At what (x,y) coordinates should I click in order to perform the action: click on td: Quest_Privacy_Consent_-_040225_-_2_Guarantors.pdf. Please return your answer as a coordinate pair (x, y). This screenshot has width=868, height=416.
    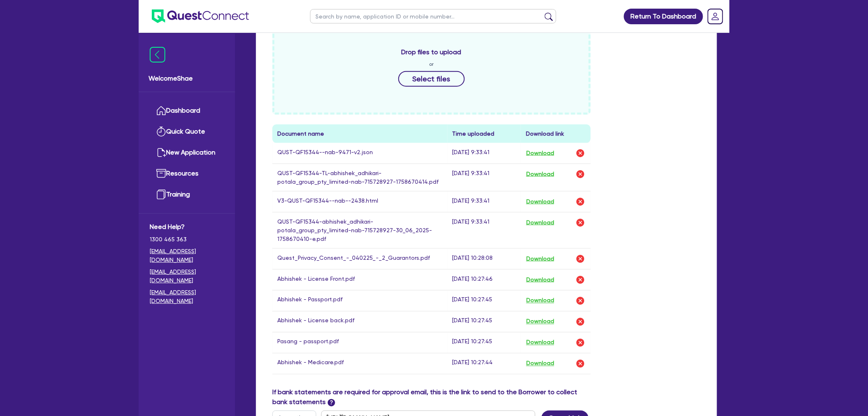
    Looking at the image, I should click on (360, 258).